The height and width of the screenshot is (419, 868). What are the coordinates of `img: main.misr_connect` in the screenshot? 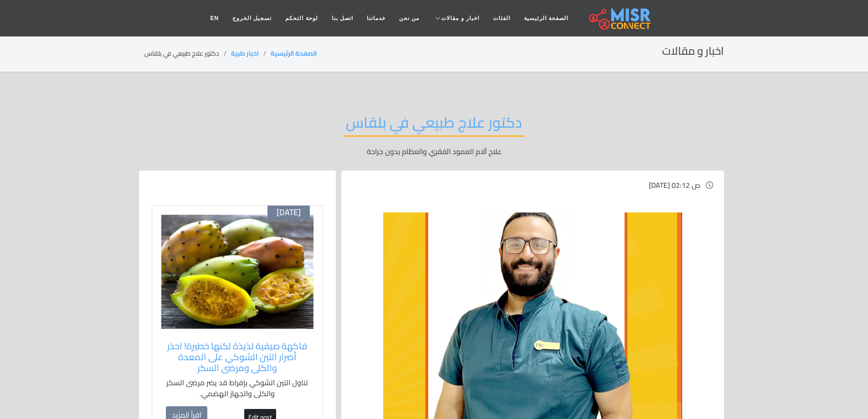 It's located at (620, 18).